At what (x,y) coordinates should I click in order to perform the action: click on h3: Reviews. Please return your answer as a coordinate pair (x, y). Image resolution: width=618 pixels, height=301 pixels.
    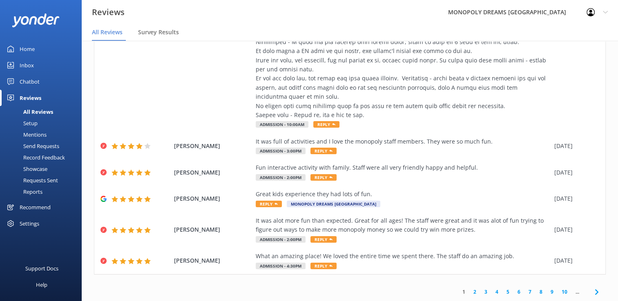
    Looking at the image, I should click on (108, 12).